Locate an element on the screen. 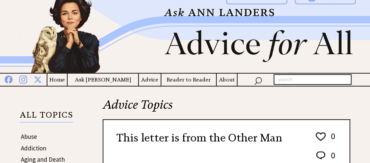  a: Reader to Reader is located at coordinates (189, 79).